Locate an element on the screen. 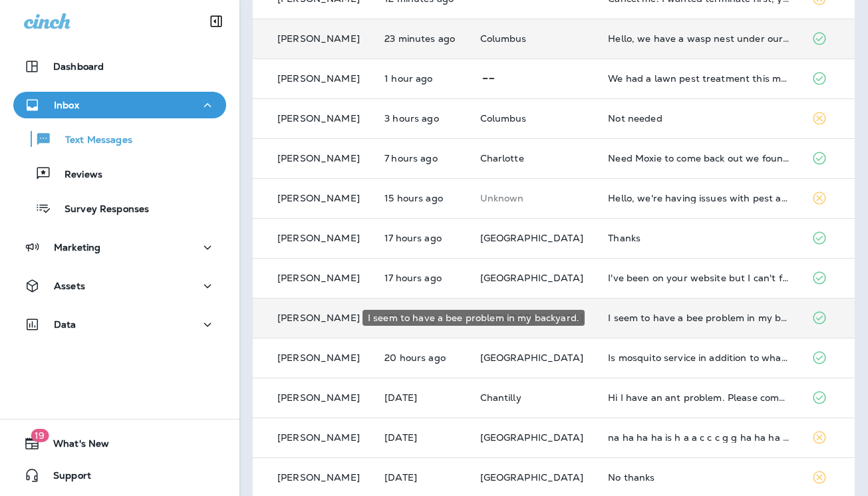  div: Hello, we're having issues with pest around our house and we need an as needed visit is located at coordinates (698, 198).